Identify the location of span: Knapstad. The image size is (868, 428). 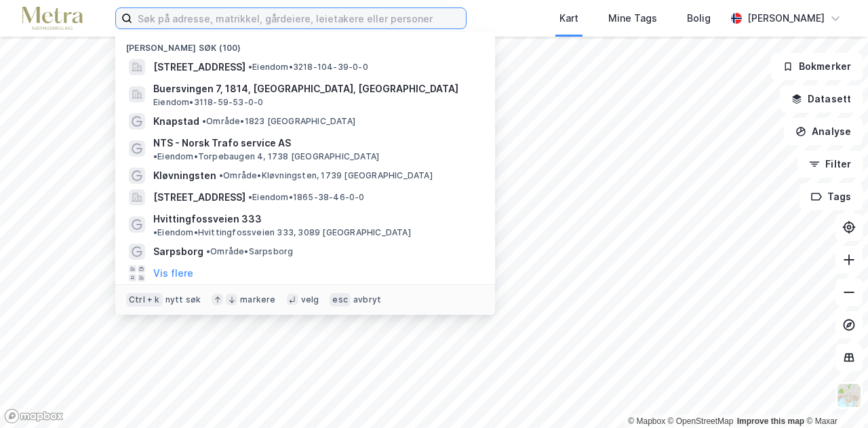
(177, 122).